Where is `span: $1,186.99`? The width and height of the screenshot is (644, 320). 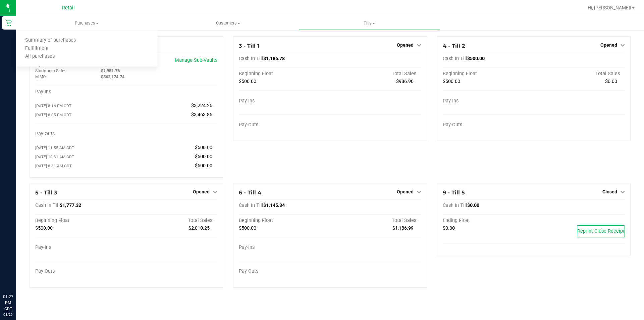 span: $1,186.99 is located at coordinates (403, 228).